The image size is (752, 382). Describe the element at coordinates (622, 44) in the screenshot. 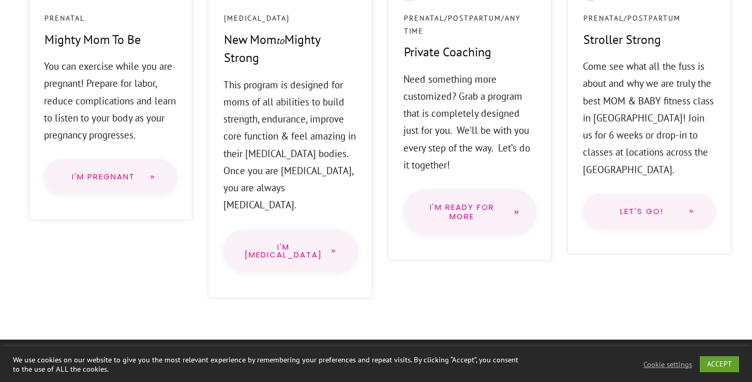

I see `h4: Stroller Strong` at that location.